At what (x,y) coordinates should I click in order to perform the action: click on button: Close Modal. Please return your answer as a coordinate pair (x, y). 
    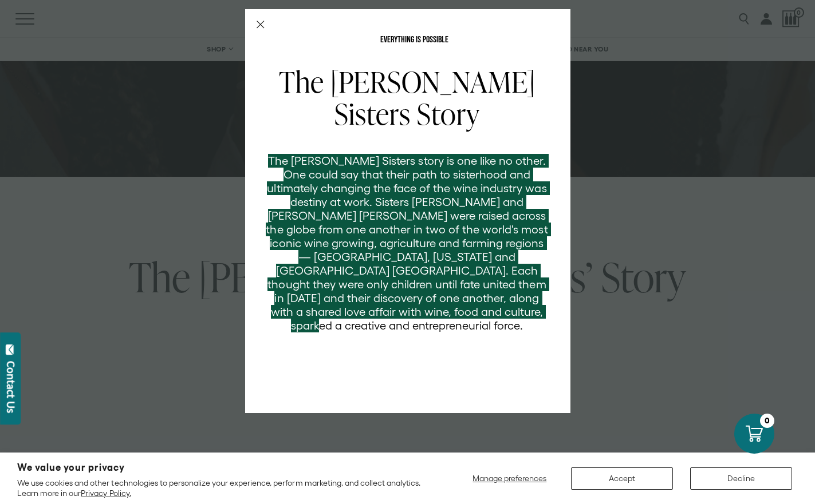
    Looking at the image, I should click on (261, 25).